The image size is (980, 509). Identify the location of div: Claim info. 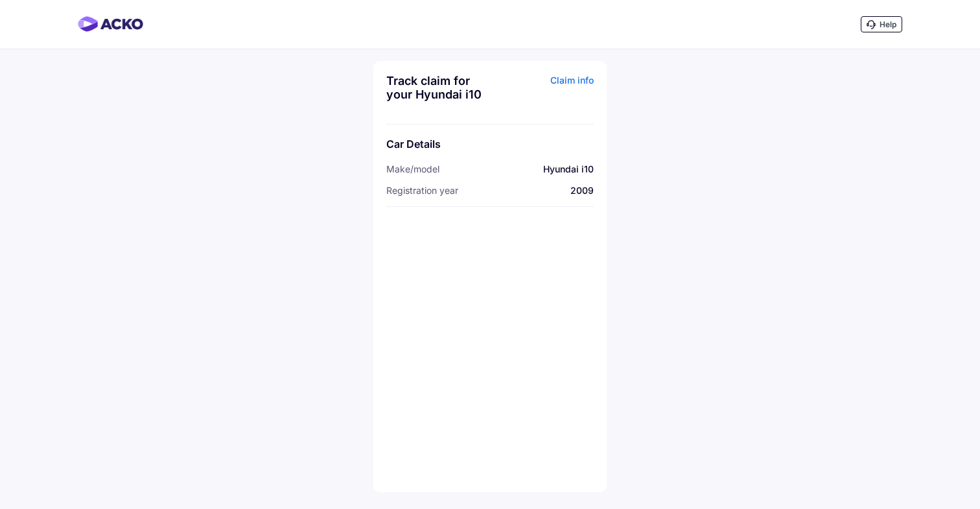
(543, 92).